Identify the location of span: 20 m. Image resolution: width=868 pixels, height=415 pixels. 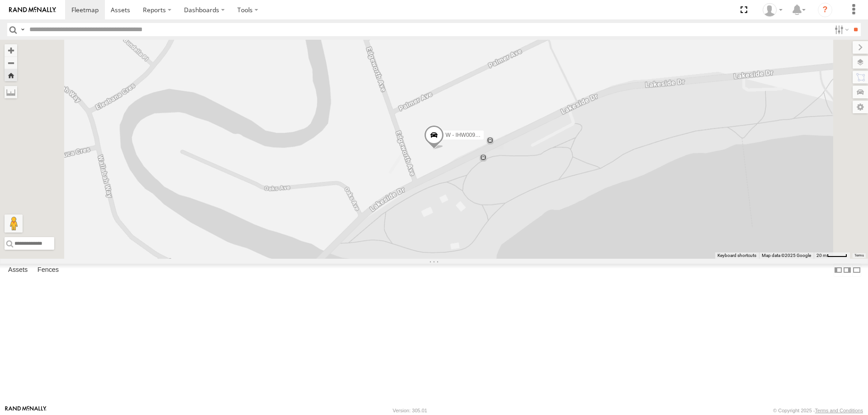
(821, 256).